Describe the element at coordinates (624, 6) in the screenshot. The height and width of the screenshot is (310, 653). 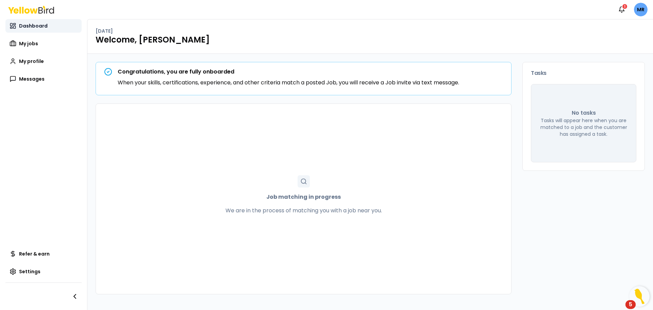
I see `div: 1` at that location.